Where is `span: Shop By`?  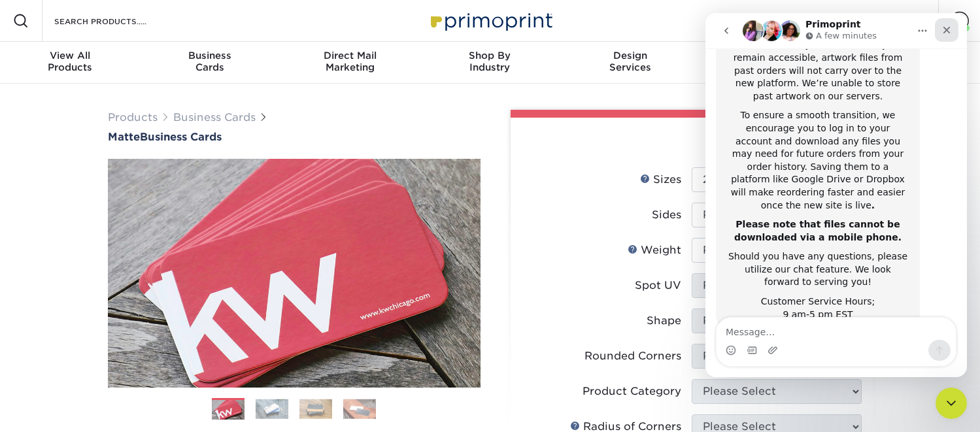
span: Shop By is located at coordinates (490, 55).